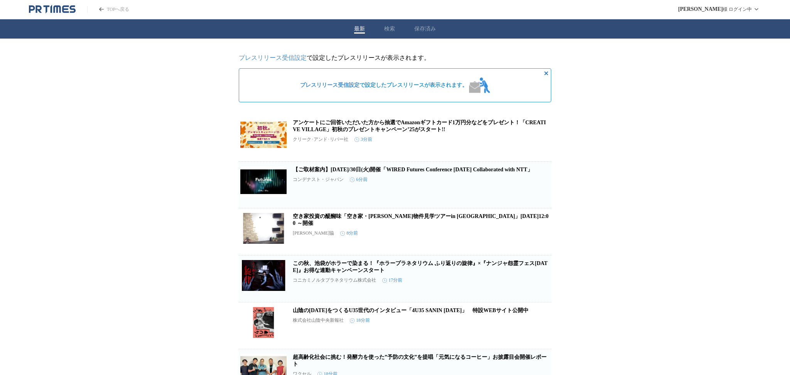  I want to click on img: この秋、池袋がホラーで染まる！『ホラープラネタリウム ふり返りの旋律』×『ナンジャ怨霊フェス2025』お得な連動キャンペーンスタート, so click(264, 275).